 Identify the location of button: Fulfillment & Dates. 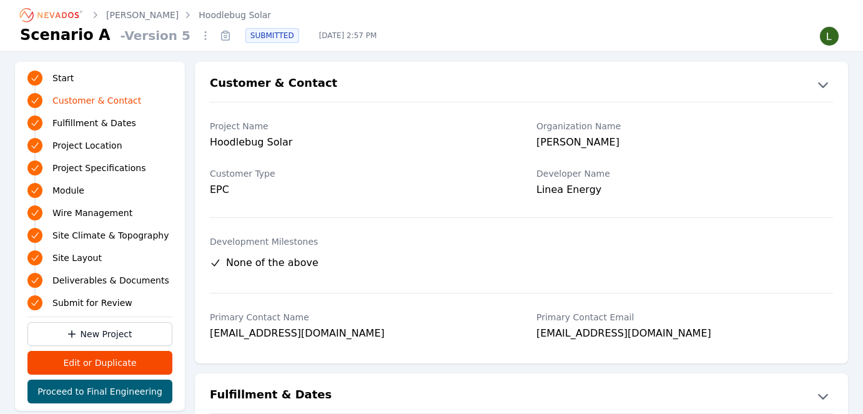
(522, 396).